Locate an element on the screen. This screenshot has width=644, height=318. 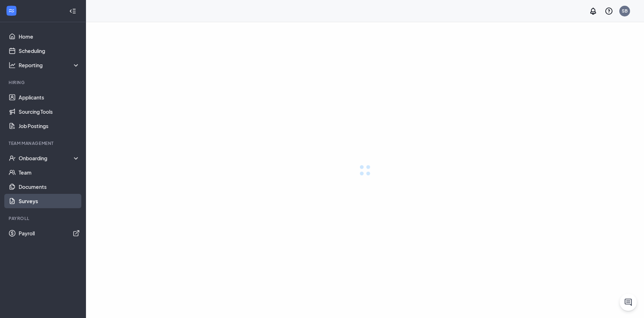
a: PayrollExternalLink is located at coordinates (49, 234).